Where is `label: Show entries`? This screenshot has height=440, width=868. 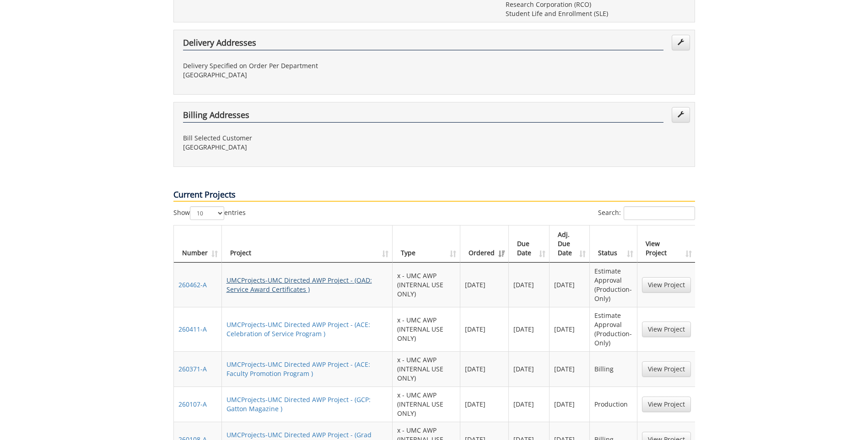
label: Show entries is located at coordinates (210, 213).